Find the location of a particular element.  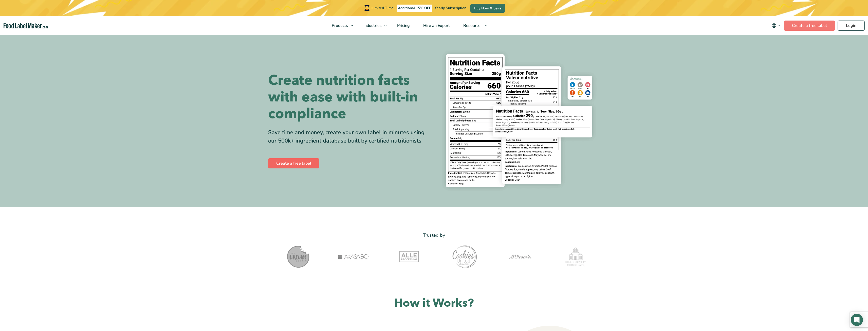

div: Open Intercom Messenger is located at coordinates (857, 320).